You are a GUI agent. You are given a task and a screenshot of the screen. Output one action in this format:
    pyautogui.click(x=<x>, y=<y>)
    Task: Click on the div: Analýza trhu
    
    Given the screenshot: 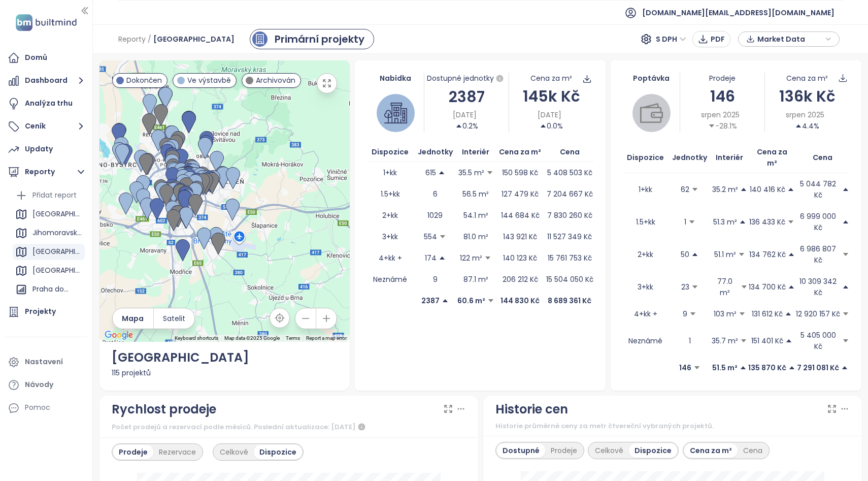 What is the action you would take?
    pyautogui.click(x=49, y=103)
    